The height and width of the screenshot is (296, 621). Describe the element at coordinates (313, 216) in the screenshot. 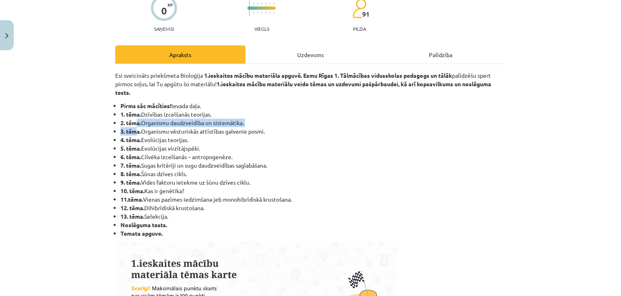

I see `li: Selekcija.` at that location.